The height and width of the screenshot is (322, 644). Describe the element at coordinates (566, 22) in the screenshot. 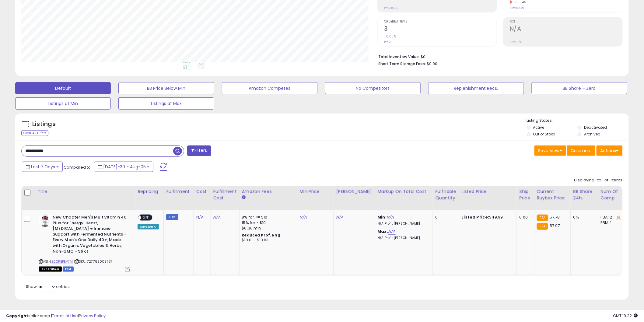

I see `span: ROI` at that location.